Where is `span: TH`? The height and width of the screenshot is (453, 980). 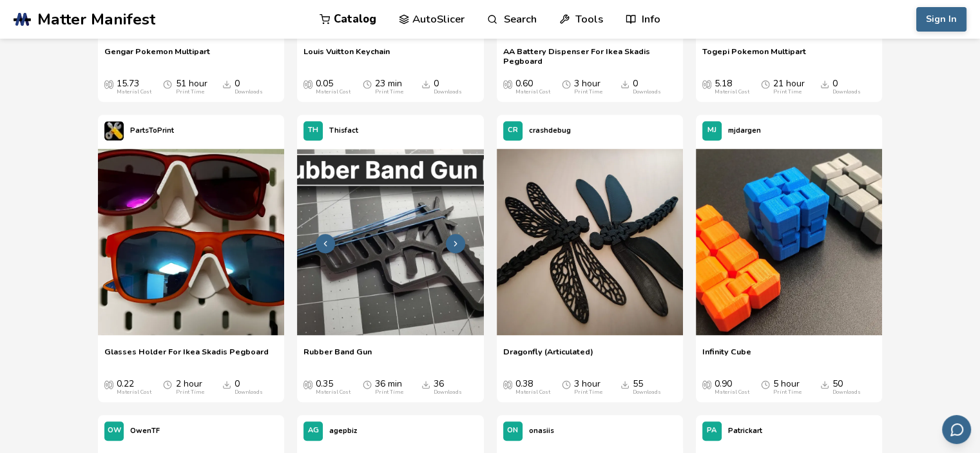
span: TH is located at coordinates (313, 130).